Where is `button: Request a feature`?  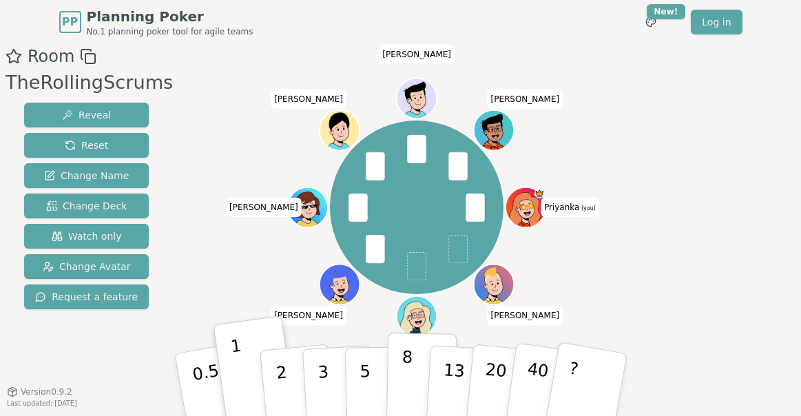 button: Request a feature is located at coordinates (86, 297).